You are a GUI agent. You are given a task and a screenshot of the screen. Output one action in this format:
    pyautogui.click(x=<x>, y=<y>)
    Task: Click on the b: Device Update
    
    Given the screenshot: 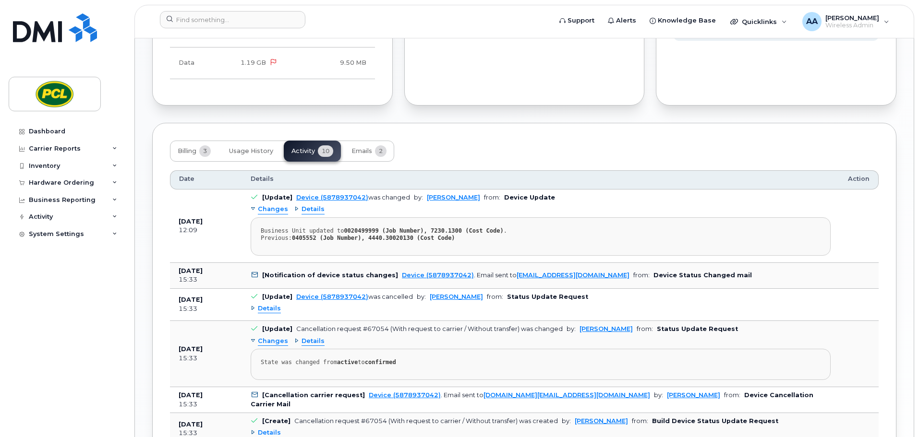 What is the action you would take?
    pyautogui.click(x=530, y=197)
    